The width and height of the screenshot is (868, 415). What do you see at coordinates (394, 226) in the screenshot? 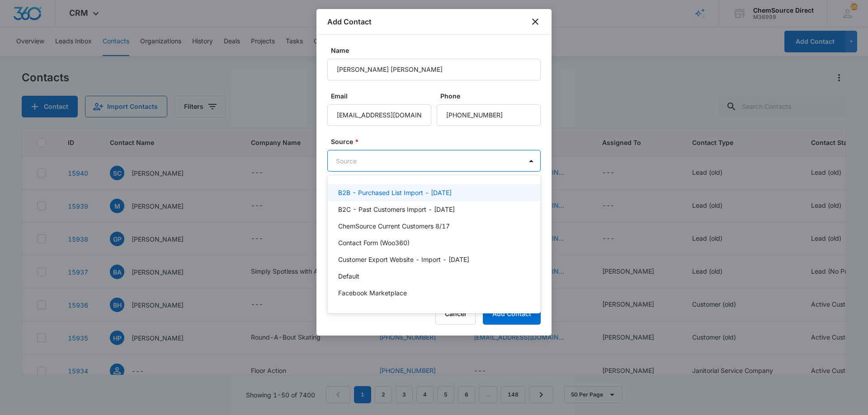
I see `p: ChemSource Current Customers 8/17` at bounding box center [394, 226].